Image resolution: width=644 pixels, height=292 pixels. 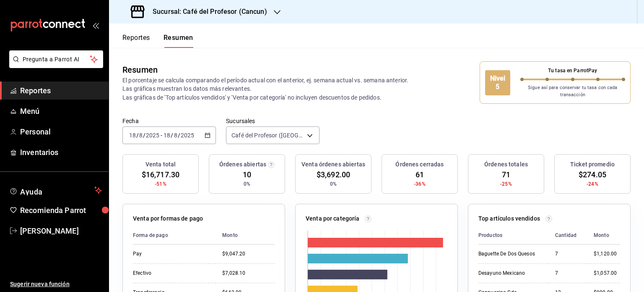 What do you see at coordinates (506, 184) in the screenshot?
I see `span: -25%` at bounding box center [506, 184].